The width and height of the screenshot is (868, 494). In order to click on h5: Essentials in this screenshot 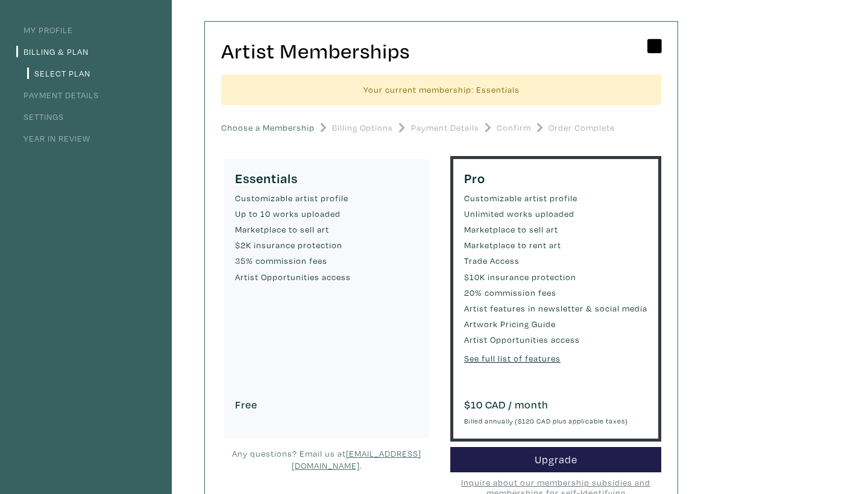, I will do `click(327, 177)`.